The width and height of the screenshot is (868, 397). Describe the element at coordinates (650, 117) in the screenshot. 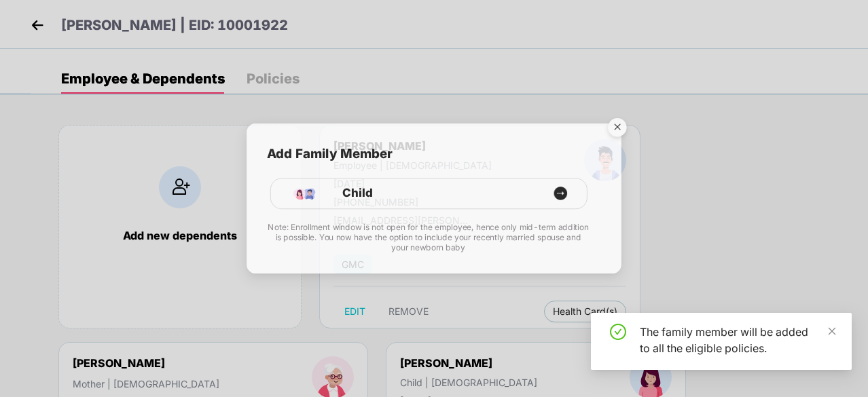

I see `img: svg+xml;base64,PHN2ZyB4bWxucz0iaHR0cDovL3d3dy53My5vcmcvMjAwMC9zdmciIHdpZHRoPSI1NiIgaGVpZ2h0PSI1Ni...` at that location.